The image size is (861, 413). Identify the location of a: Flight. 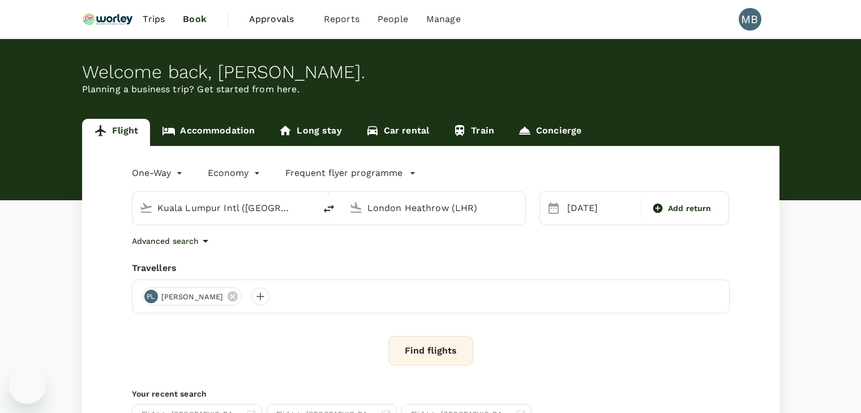
(116, 132).